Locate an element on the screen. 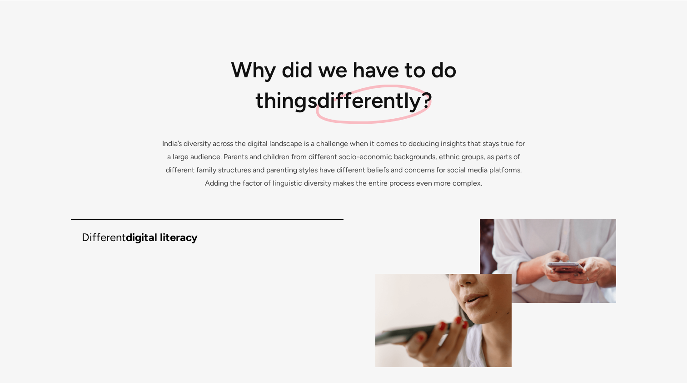 The width and height of the screenshot is (687, 383). div: India’s diversity across the digital landscape is a challenge when it comes to deducing insights ... is located at coordinates (343, 163).